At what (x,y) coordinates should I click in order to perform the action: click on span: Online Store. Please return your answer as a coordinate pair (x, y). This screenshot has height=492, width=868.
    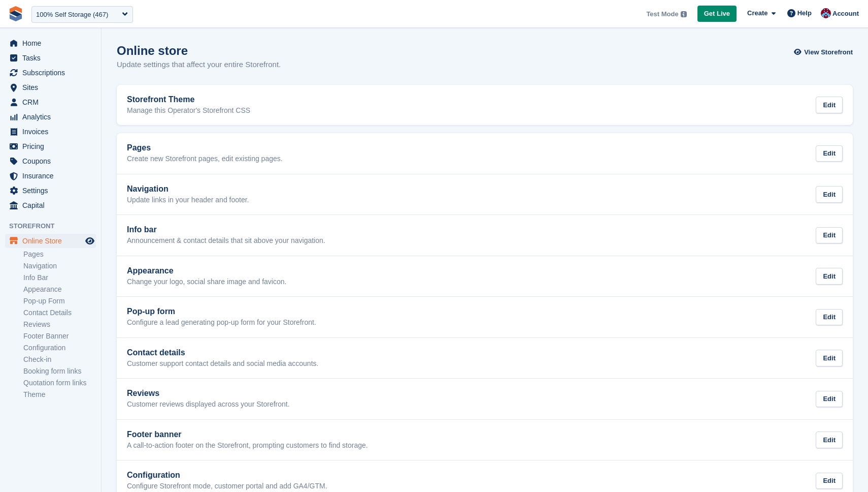
    Looking at the image, I should click on (53, 241).